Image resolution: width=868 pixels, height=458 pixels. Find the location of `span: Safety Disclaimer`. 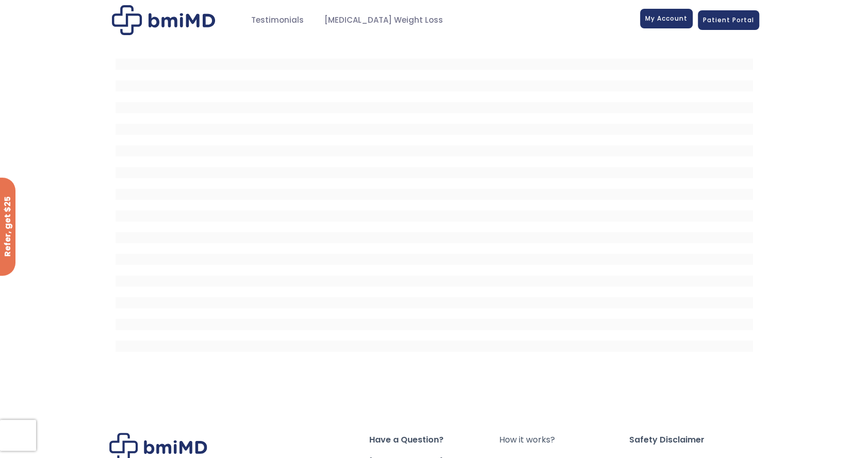

span: Safety Disclaimer is located at coordinates (694, 440).